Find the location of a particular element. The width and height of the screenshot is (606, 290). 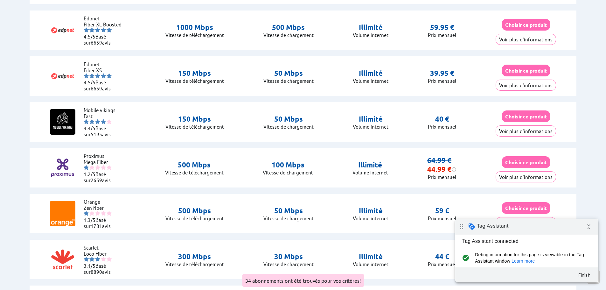

li: Proximus is located at coordinates (103, 155).